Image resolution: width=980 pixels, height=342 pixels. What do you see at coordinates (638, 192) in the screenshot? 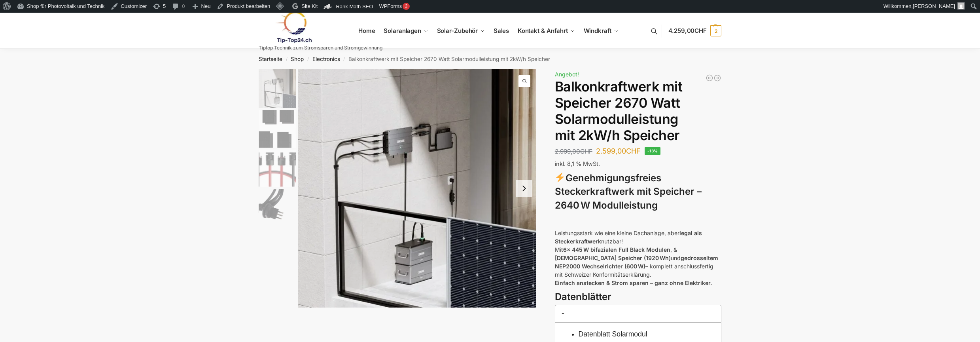
I see `h3: Genehmigungsfreies Steckerkraftwerk mit Speicher – 2640 W Modulleistung` at bounding box center [638, 192].